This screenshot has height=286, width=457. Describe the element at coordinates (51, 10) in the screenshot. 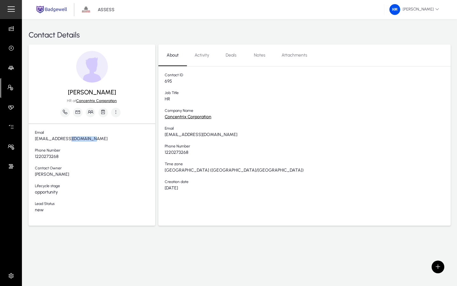

I see `img: main.png` at that location.